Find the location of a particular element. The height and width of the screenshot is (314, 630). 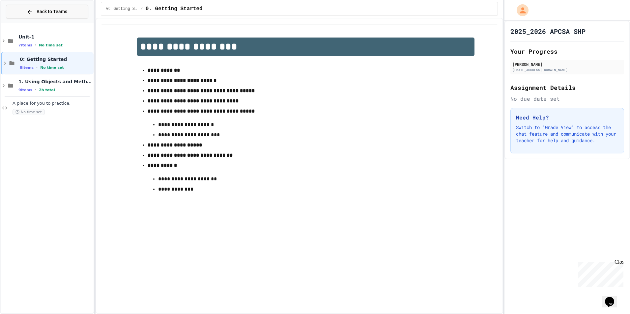

div: Chat with us now!Close is located at coordinates (24, 22).